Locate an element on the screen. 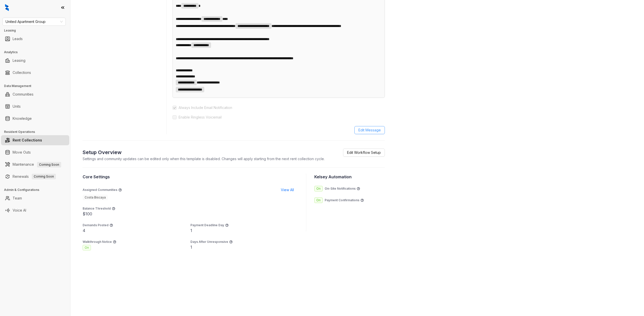 The image size is (644, 316). a: Communities is located at coordinates (23, 94).